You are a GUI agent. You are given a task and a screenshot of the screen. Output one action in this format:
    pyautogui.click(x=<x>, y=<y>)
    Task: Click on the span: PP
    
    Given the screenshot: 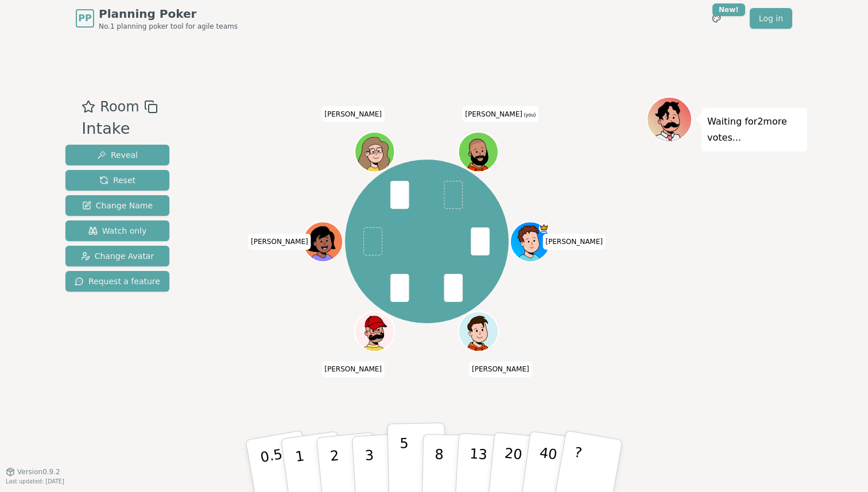 What is the action you would take?
    pyautogui.click(x=85, y=18)
    